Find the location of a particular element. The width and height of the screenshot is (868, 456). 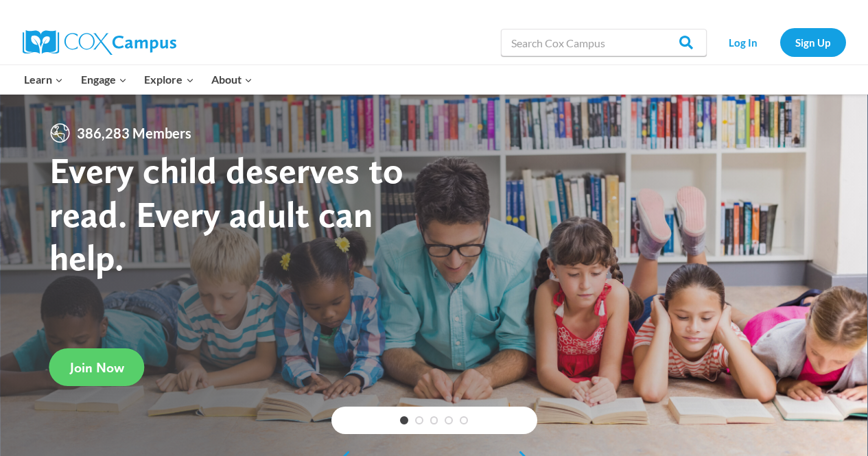

img: Cox Campus is located at coordinates (100, 42).